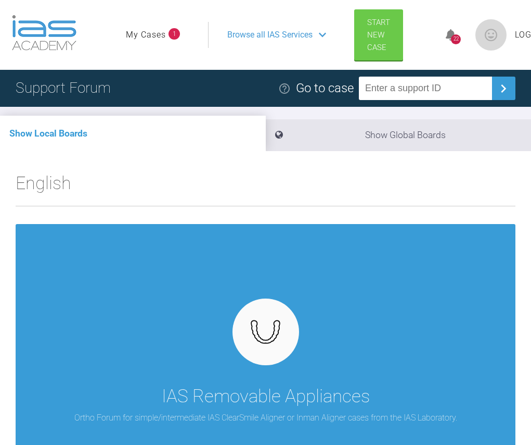 This screenshot has width=531, height=445. What do you see at coordinates (265, 187) in the screenshot?
I see `h2: English` at bounding box center [265, 187].